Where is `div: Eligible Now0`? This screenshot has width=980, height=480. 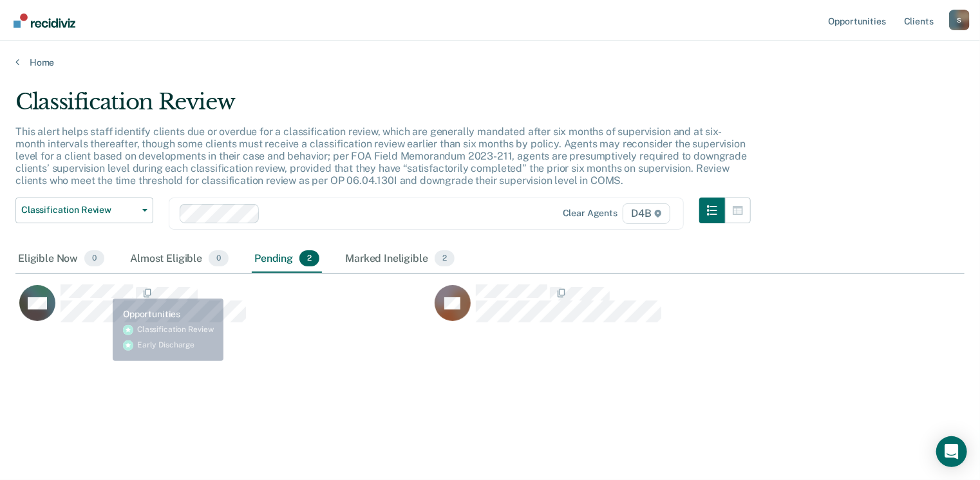 div: Eligible Now0 is located at coordinates (61, 259).